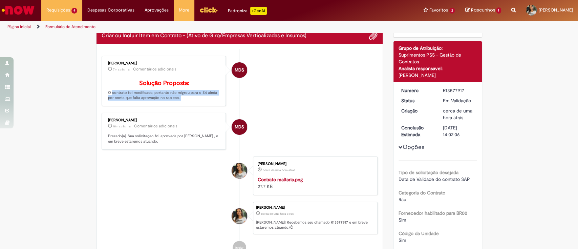  I want to click on h2: Criar ou Incluir Item em Contrato - (Ativo de Giro/Empresas Verticalizadas e Insumos) Histórico d..., so click(204, 36).